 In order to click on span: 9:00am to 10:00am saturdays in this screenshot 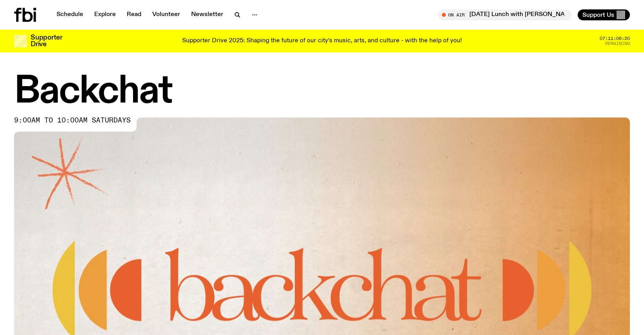, I will do `click(72, 121)`.